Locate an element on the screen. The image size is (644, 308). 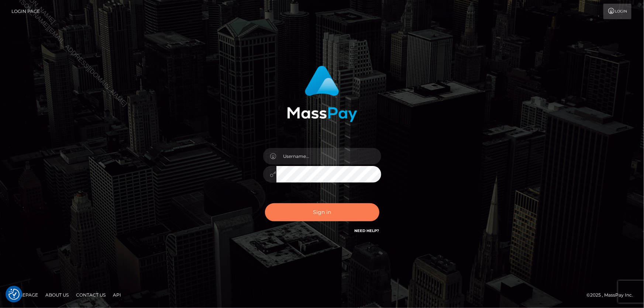
button: Consent Preferences is located at coordinates (14, 294).